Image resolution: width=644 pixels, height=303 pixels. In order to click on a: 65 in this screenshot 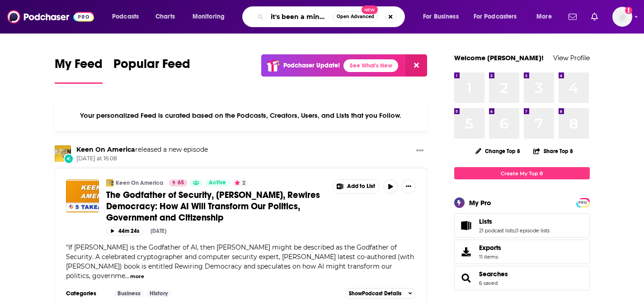, I will do `click(178, 183)`.